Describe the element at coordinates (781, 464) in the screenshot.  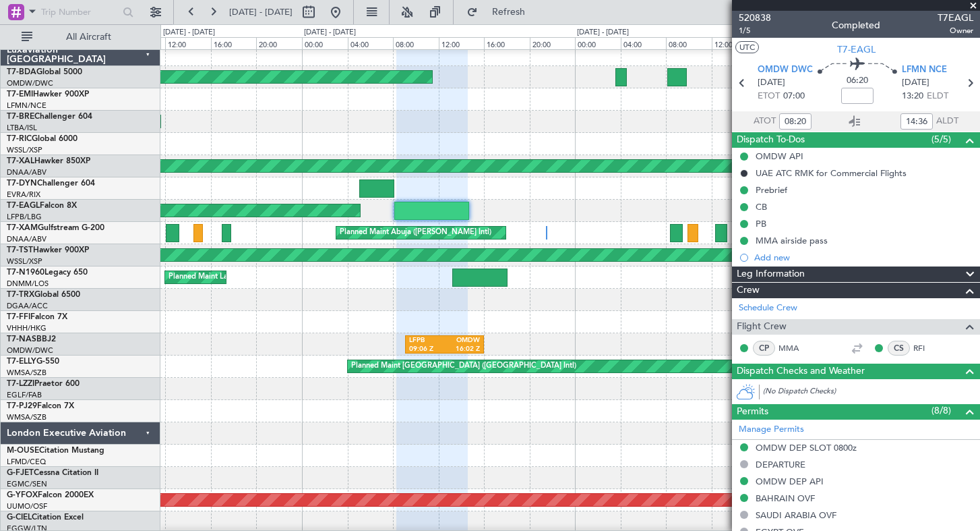
I see `div: DEPARTURE` at that location.